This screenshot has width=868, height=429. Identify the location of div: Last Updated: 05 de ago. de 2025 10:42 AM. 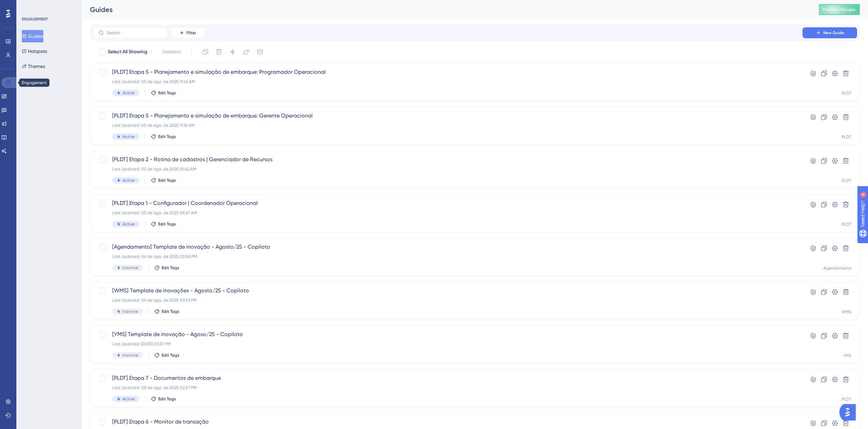
(448, 169).